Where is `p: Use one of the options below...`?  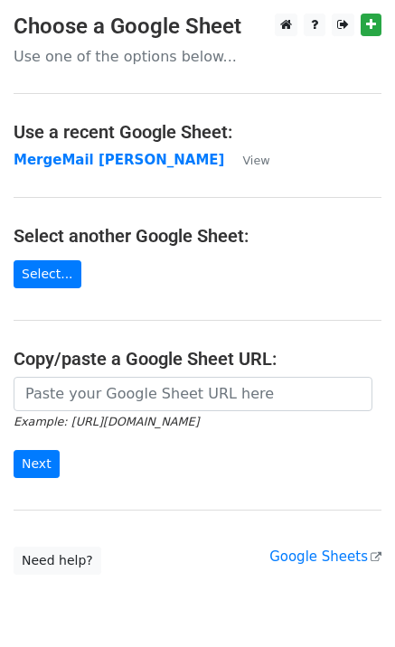
p: Use one of the options below... is located at coordinates (197, 56).